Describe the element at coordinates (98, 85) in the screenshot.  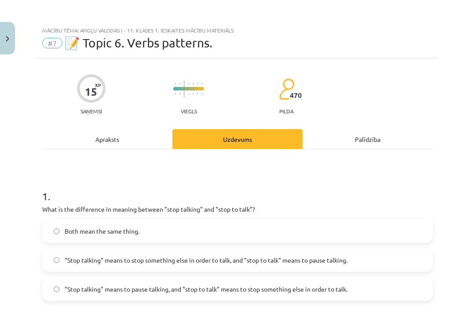
I see `span: XP` at that location.